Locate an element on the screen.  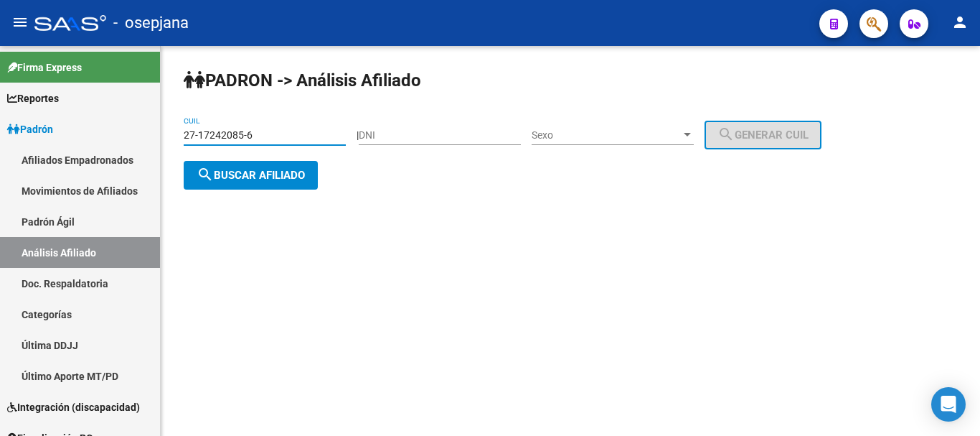
span: Padrón is located at coordinates (30, 129).